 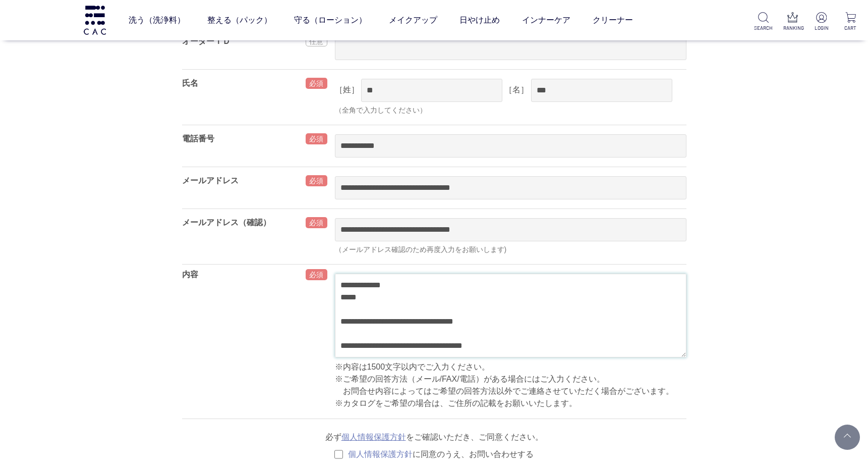 What do you see at coordinates (510, 249) in the screenshot?
I see `div: （メールアドレス確認のため再度入力をお願いします)` at bounding box center [510, 249].